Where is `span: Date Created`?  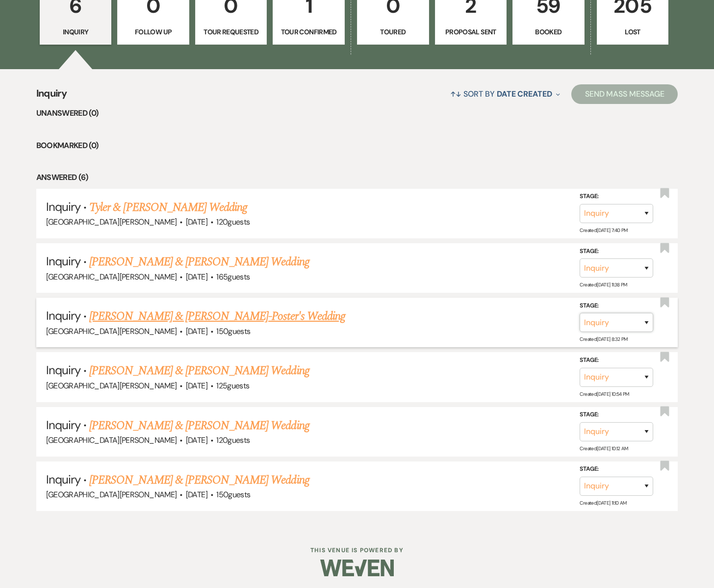 span: Date Created is located at coordinates (524, 93).